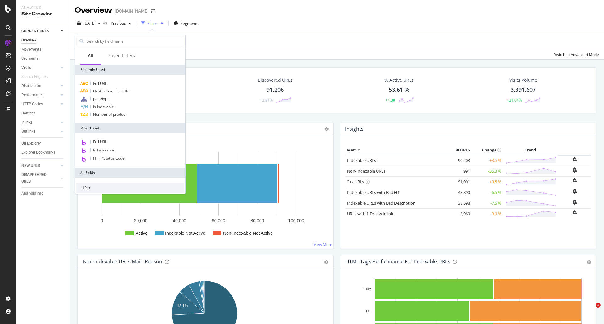 This screenshot has width=604, height=324. What do you see at coordinates (373, 193) in the screenshot?
I see `a: Indexable URLs with Bad H1` at bounding box center [373, 193].